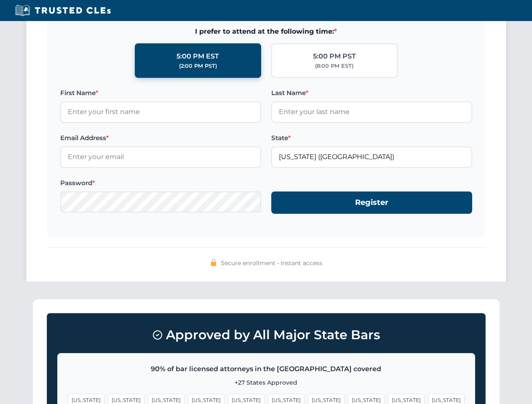  What do you see at coordinates (198, 66) in the screenshot?
I see `div: (2:00 PM PST)` at bounding box center [198, 66].